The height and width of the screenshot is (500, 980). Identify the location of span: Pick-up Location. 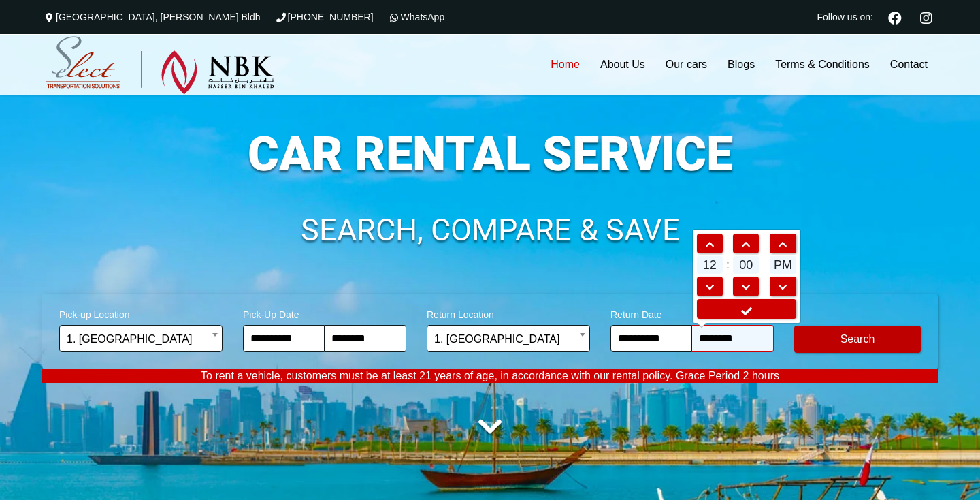
(141, 312).